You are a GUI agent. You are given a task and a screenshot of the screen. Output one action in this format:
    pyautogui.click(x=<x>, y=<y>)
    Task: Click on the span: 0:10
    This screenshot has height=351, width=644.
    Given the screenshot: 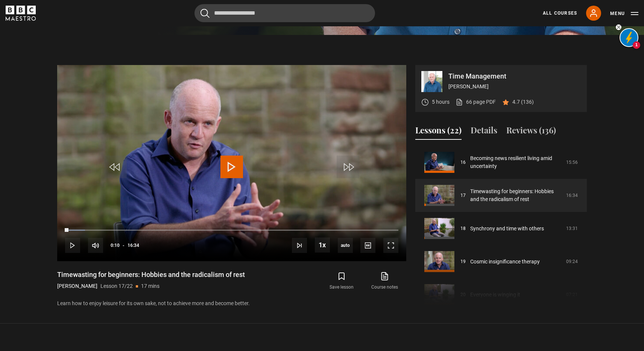 What is the action you would take?
    pyautogui.click(x=115, y=245)
    